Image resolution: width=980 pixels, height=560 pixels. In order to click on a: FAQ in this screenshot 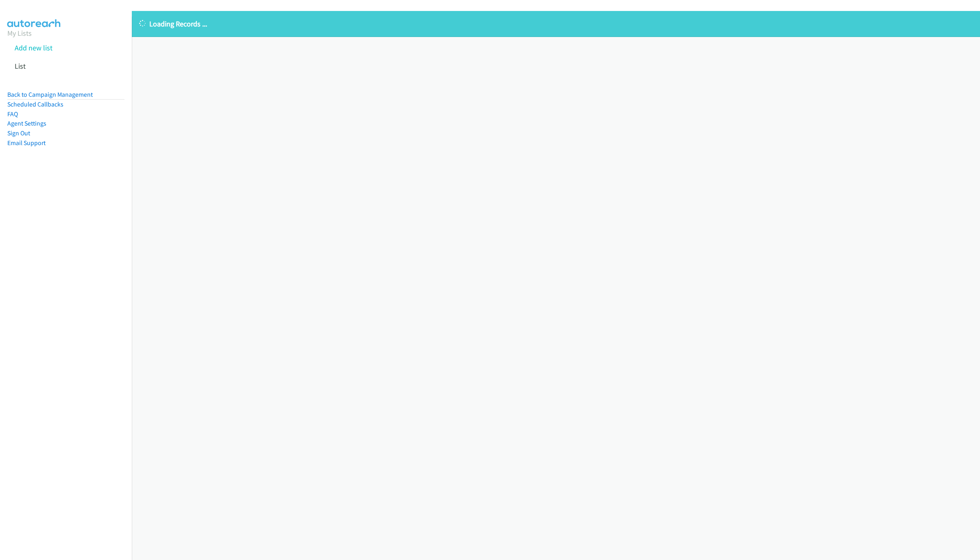, I will do `click(13, 114)`.